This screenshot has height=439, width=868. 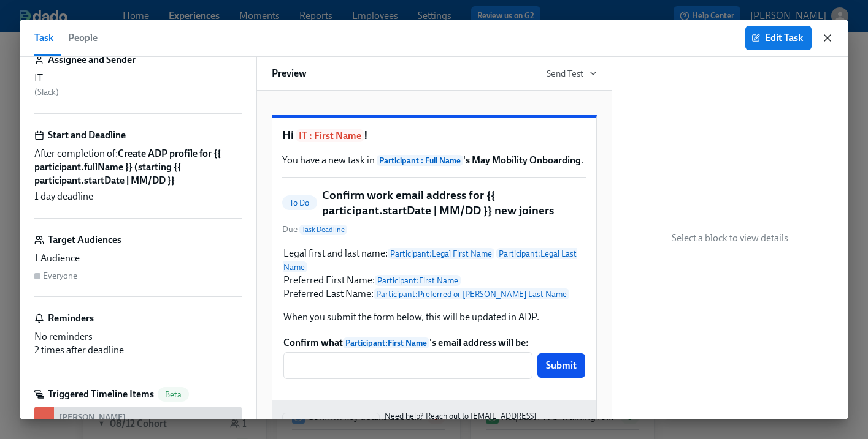 What do you see at coordinates (434, 358) in the screenshot?
I see `div: Confirm whatParticipant:First Name's email address will be:Submit` at bounding box center [434, 358].